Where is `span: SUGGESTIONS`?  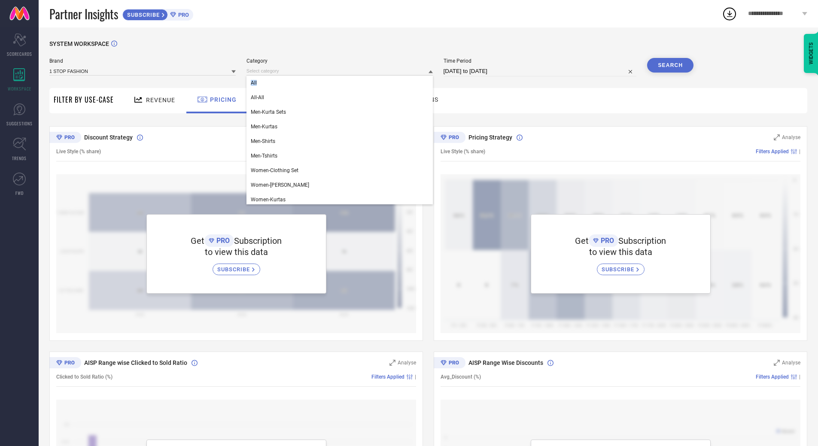 span: SUGGESTIONS is located at coordinates (19, 123).